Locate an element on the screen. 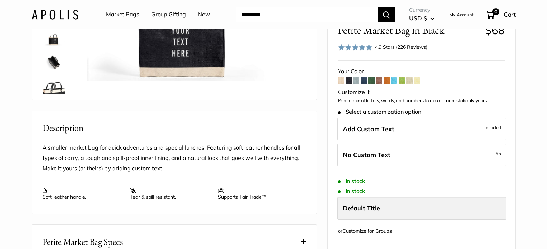 The image size is (547, 249). label: Default Title is located at coordinates (422, 208).